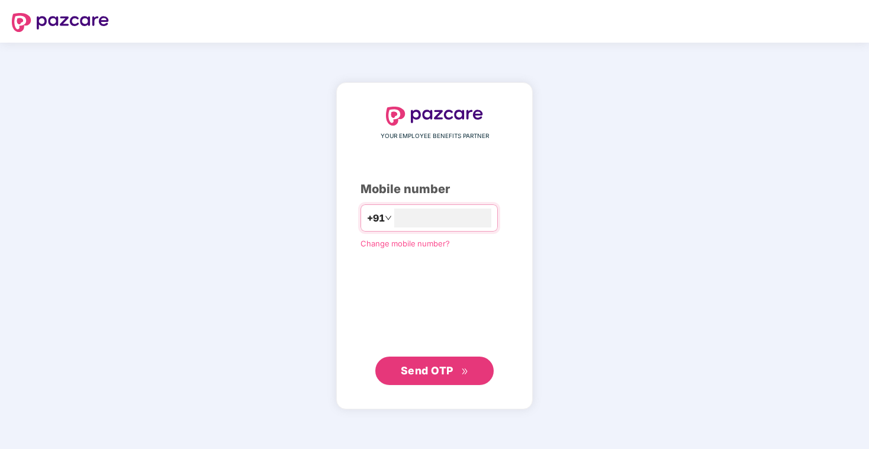 The height and width of the screenshot is (449, 869). I want to click on button: Send OTPdouble-right, so click(435, 371).